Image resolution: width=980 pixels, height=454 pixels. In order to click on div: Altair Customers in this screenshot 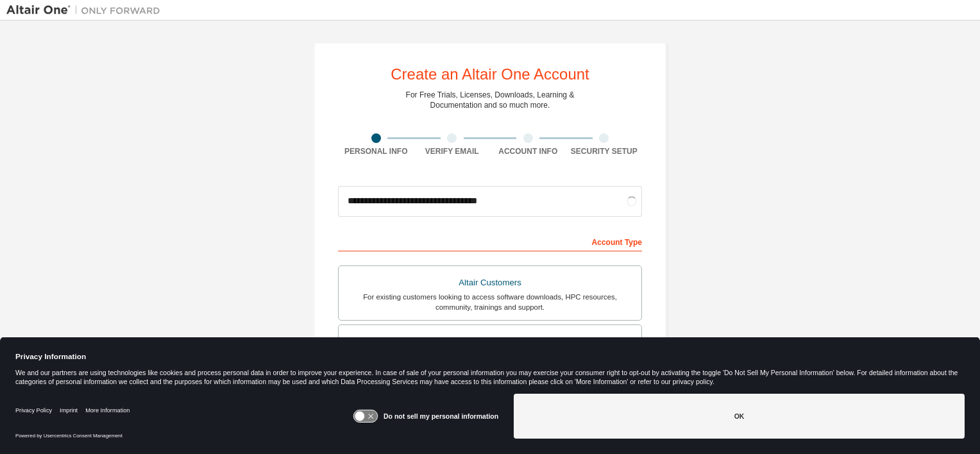, I will do `click(490, 283)`.